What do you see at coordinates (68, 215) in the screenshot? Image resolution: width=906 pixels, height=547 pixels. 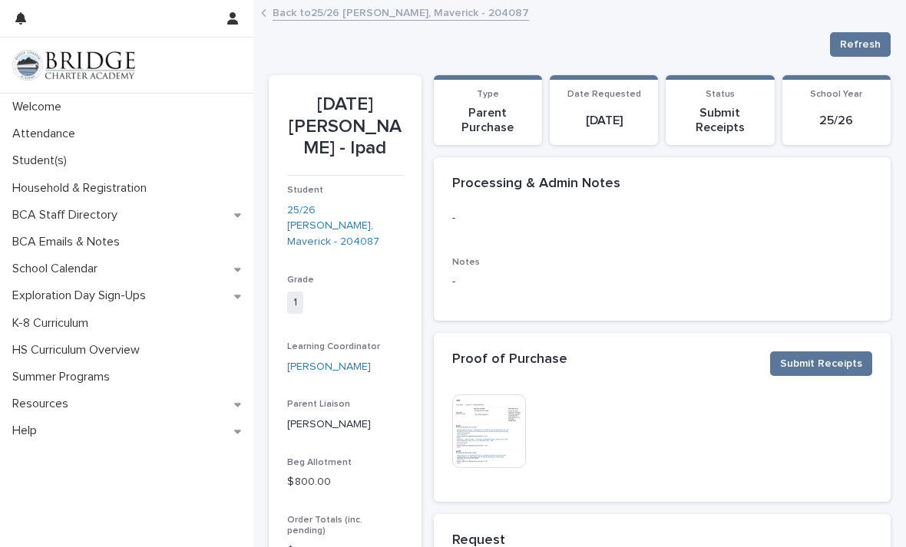 I see `p: BCA Staff Directory` at bounding box center [68, 215].